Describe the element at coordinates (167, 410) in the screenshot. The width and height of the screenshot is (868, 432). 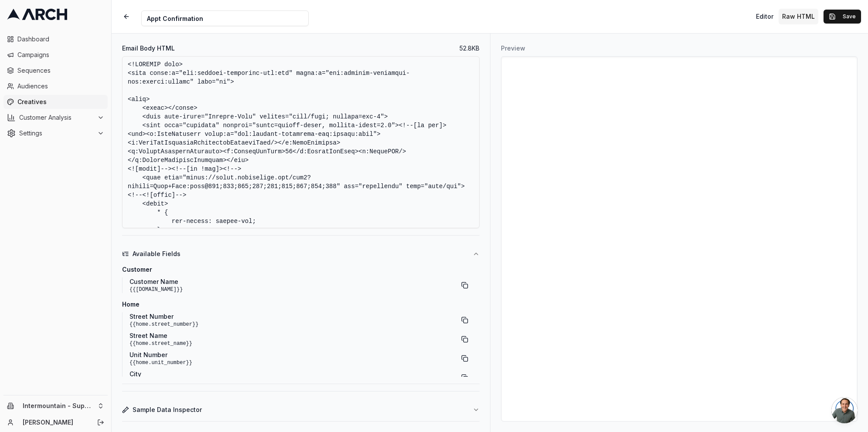
I see `span: Sample Data Inspector` at that location.